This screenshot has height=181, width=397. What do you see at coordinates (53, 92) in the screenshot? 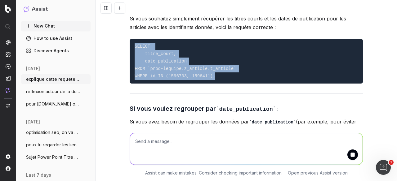
I see `span: réflexion autour de la durée de durée de` at bounding box center [53, 92].